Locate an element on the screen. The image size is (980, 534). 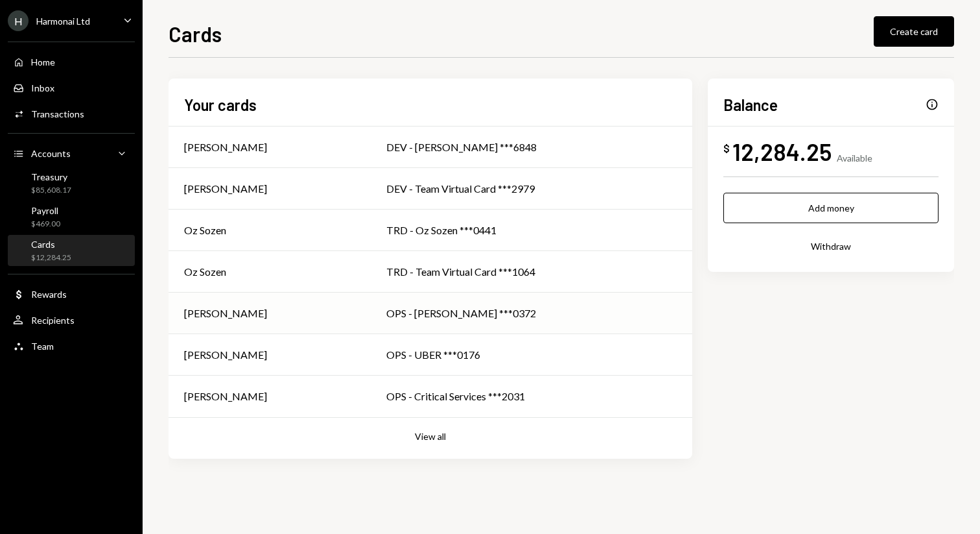
div: Rewards is located at coordinates (49, 293).